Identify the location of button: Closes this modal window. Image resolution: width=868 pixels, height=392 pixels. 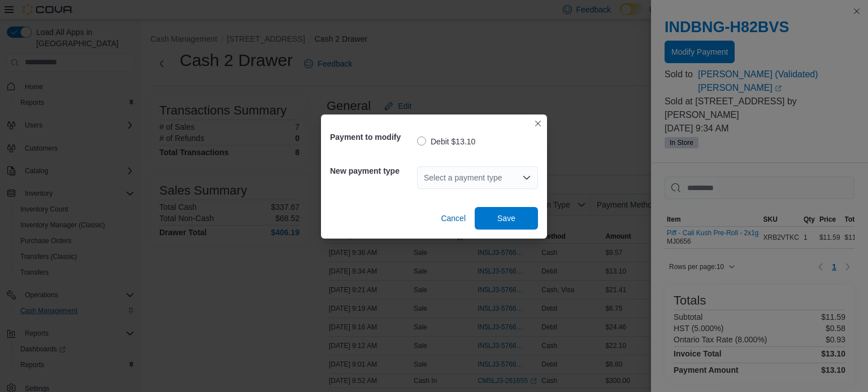
(538, 124).